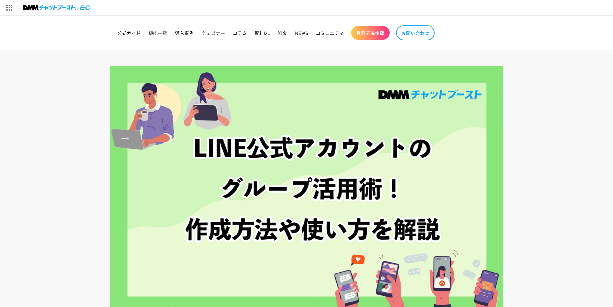 The width and height of the screenshot is (613, 307). I want to click on span: コラム, so click(240, 33).